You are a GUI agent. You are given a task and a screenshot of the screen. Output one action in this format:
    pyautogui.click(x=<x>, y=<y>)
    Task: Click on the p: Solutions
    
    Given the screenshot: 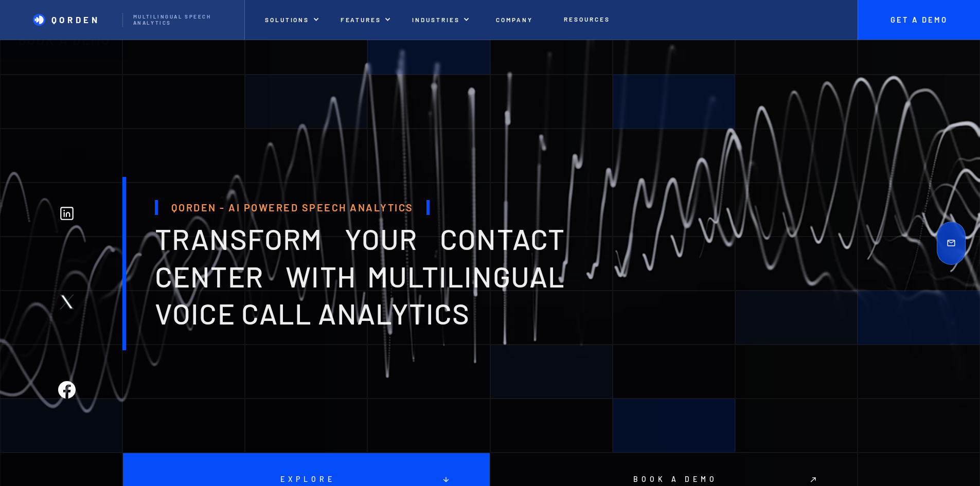 What is the action you would take?
    pyautogui.click(x=287, y=19)
    